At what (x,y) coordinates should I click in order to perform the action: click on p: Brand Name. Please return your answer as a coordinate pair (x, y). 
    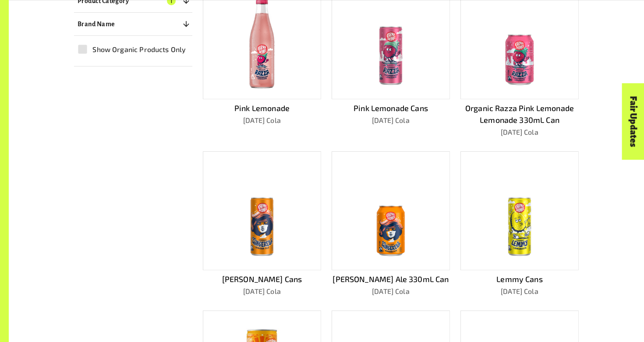
    Looking at the image, I should click on (96, 24).